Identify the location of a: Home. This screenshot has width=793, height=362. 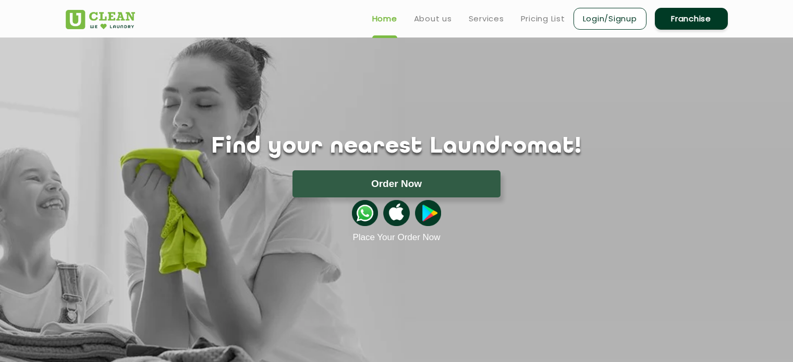
(385, 19).